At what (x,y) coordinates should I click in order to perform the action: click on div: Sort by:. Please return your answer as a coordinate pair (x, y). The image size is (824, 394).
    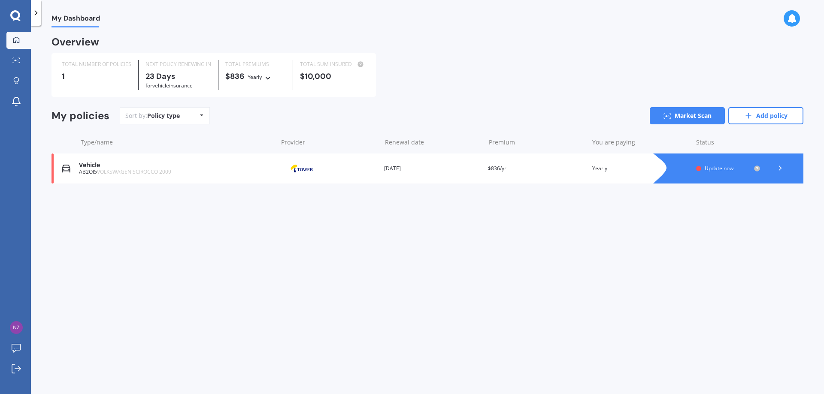
    Looking at the image, I should click on (152, 116).